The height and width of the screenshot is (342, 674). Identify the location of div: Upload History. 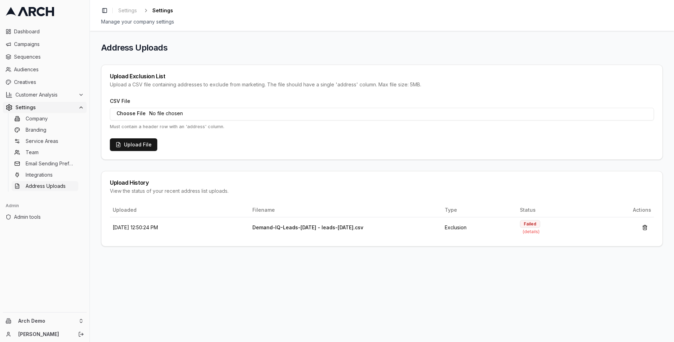
(382, 182).